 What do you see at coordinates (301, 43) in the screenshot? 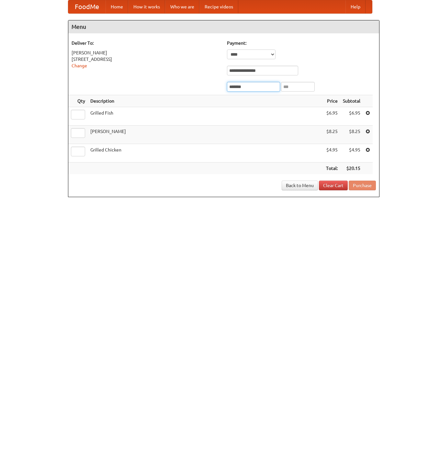
I see `h5: Payment:` at bounding box center [301, 43].